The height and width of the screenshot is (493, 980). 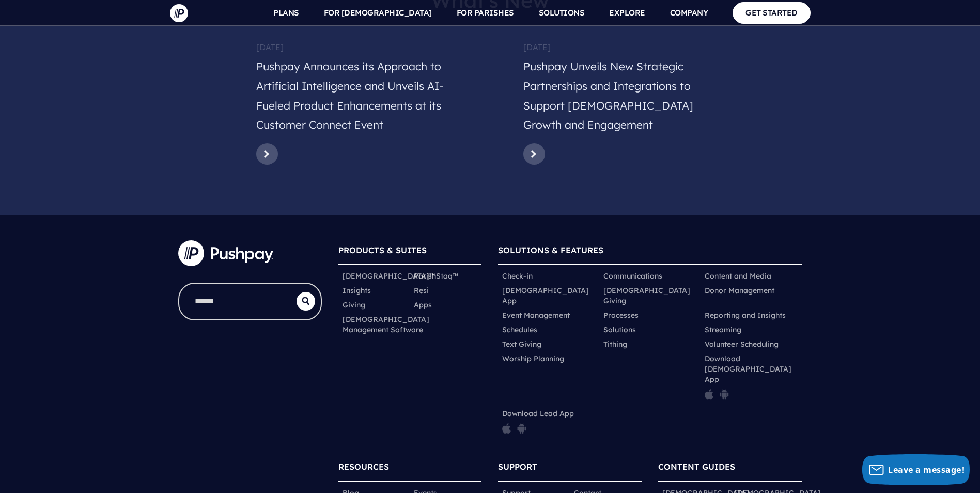 I want to click on a: Event Management, so click(x=536, y=316).